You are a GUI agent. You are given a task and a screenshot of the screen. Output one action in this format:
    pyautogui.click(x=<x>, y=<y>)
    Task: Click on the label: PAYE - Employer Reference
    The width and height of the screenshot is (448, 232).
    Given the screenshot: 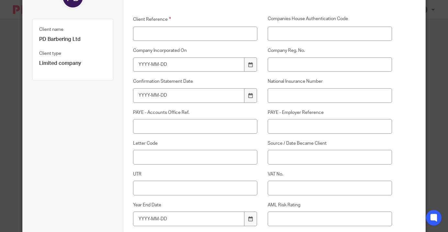 What is the action you would take?
    pyautogui.click(x=330, y=112)
    